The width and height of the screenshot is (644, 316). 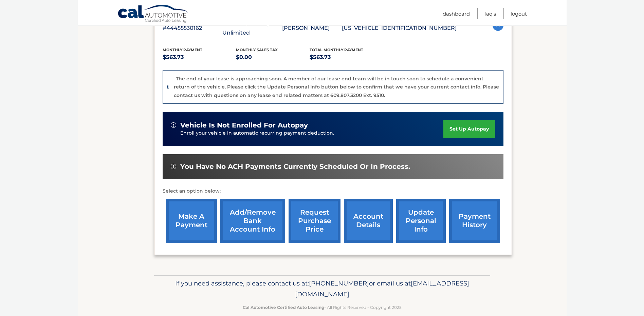 I want to click on p: Enroll your vehicle in automatic recurring payment deduction., so click(x=312, y=133).